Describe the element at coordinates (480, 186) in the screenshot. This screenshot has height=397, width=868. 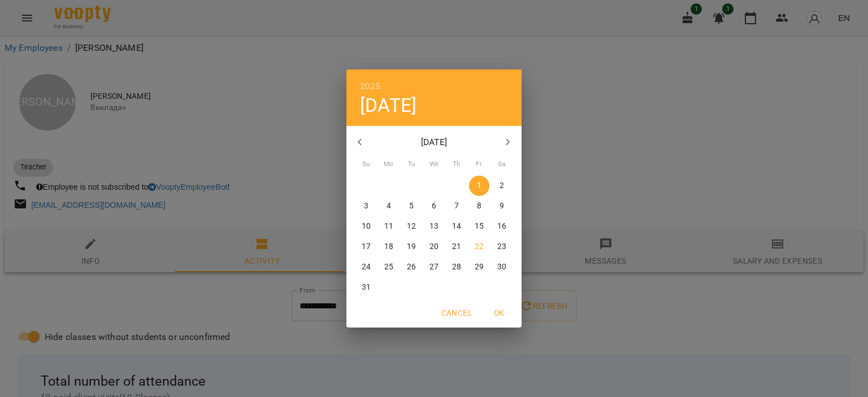
I see `p: 1` at that location.